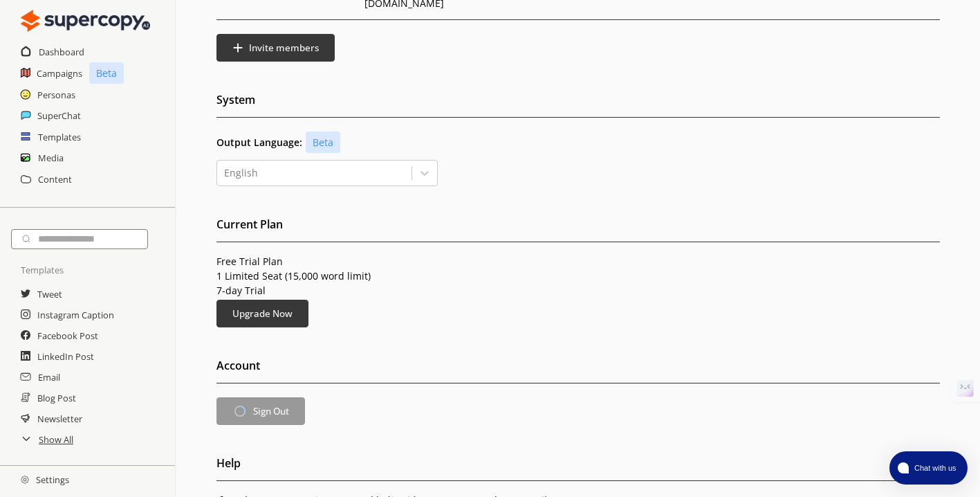  I want to click on h2: Content, so click(54, 179).